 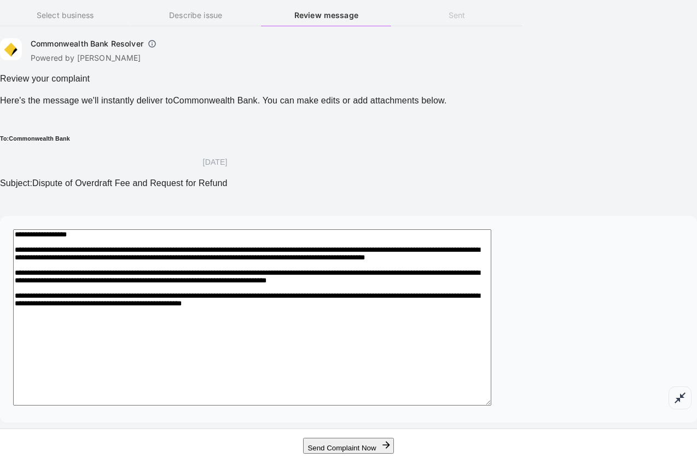 I want to click on h6: Describe issue, so click(x=196, y=15).